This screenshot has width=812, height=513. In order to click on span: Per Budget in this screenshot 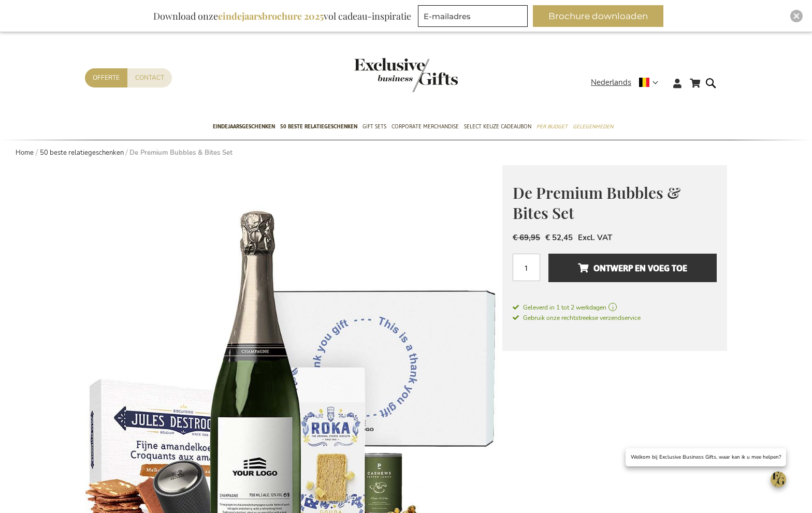, I will do `click(552, 127)`.